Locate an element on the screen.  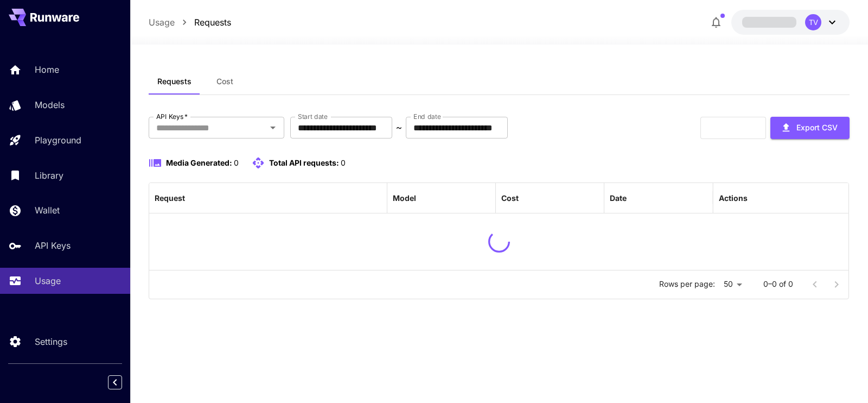
span: Media Generated: is located at coordinates (199, 162).